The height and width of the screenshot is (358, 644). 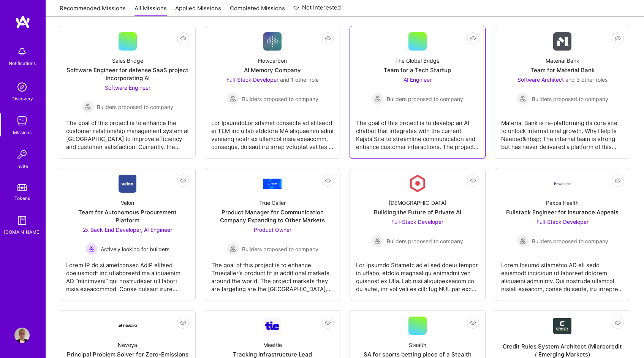 I want to click on div: Material Bank is re-platforming its core site to unlock international growth. Why Help Is Needed&..., so click(x=562, y=131).